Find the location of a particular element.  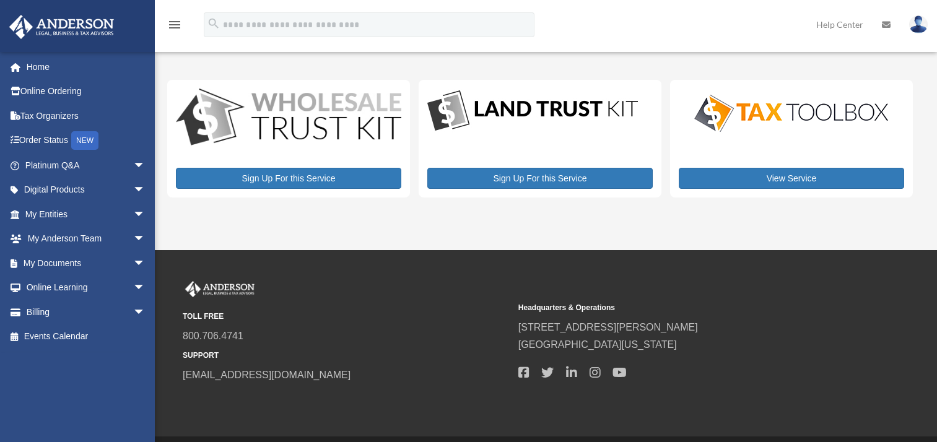

a: View Service is located at coordinates (792, 178).